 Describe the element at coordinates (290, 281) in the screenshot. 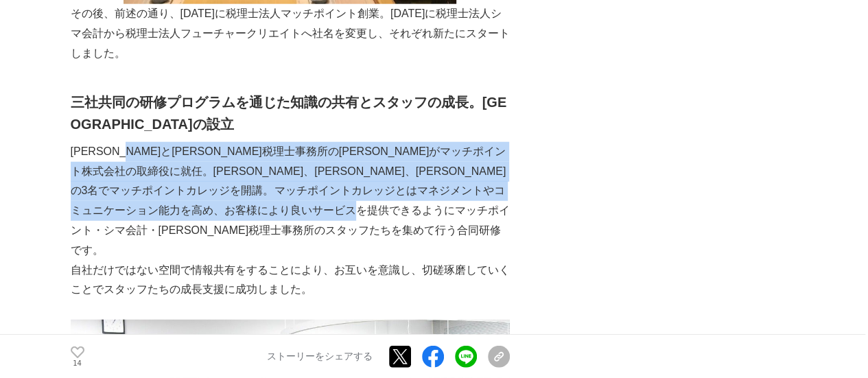

I see `p: 自社だけではない空間で情報共有をすることにより、お互いを意識し、切磋琢磨していくことでスタッフたちの成長支援に成功しました。` at that location.